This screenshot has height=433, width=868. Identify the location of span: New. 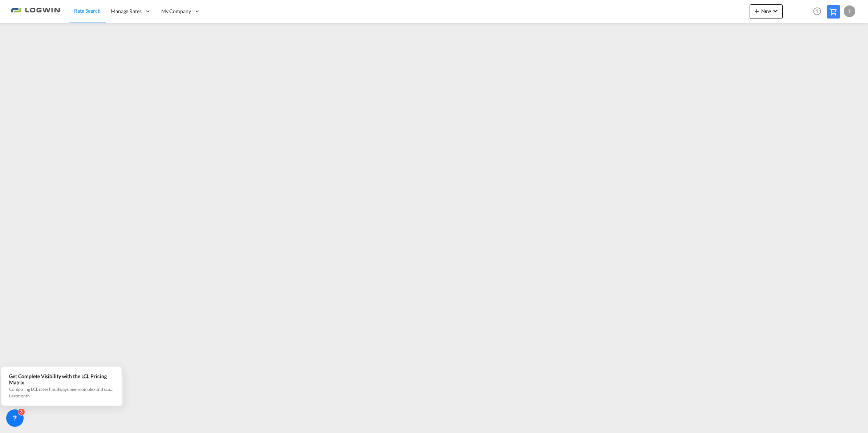
(766, 11).